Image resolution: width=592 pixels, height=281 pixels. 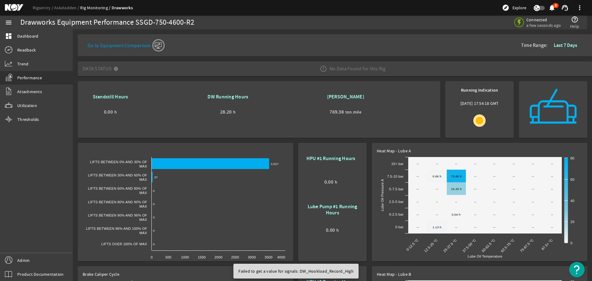 What do you see at coordinates (382, 195) in the screenshot?
I see `text: Lube Oil Pressure A` at bounding box center [382, 195].